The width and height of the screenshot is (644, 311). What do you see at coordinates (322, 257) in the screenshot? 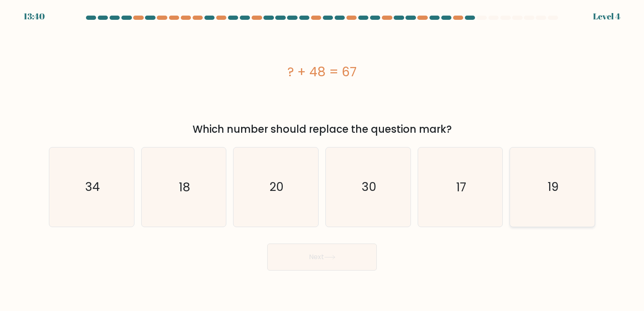
I see `button: Next` at bounding box center [322, 257].